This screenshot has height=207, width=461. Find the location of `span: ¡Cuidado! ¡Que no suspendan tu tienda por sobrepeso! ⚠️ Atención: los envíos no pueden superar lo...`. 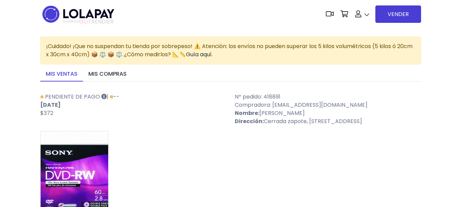

span: ¡Cuidado! ¡Que no suspendan tu tienda por sobrepeso! ⚠️ Atención: los envíos no pueden superar lo... is located at coordinates (229, 50).